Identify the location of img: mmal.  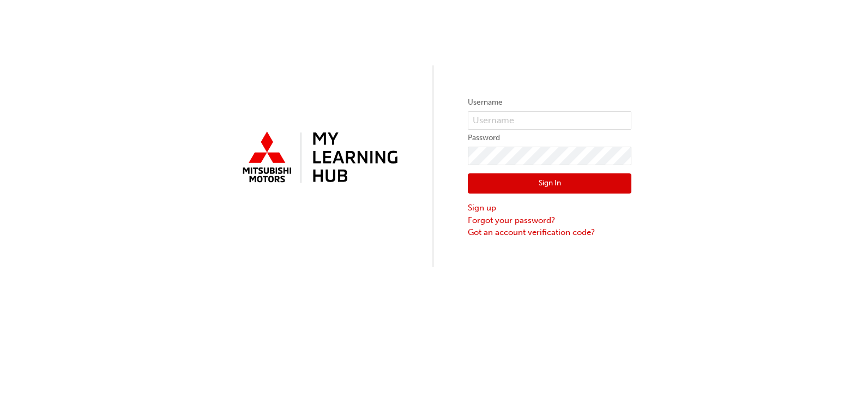
(318, 158).